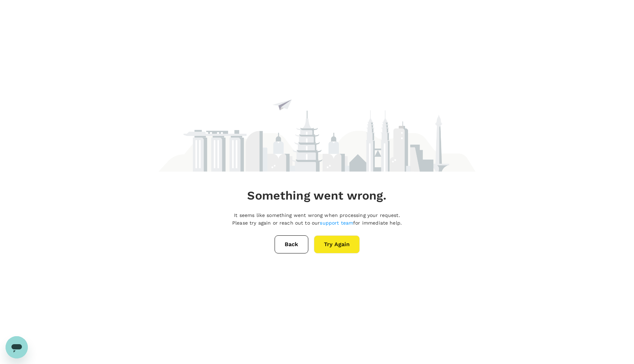  Describe the element at coordinates (317, 196) in the screenshot. I see `h4: Something went wrong.` at that location.